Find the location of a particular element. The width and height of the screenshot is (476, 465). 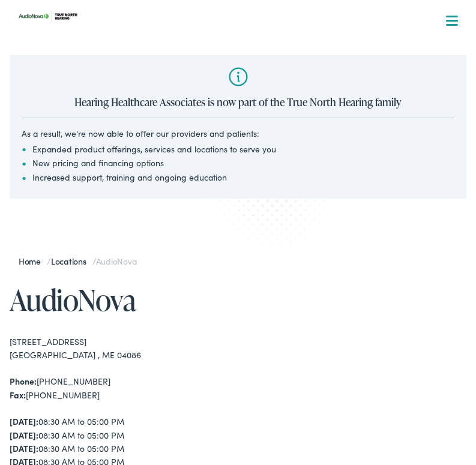

li: Expanded product offerings, services and locations to serve you is located at coordinates (238, 149).